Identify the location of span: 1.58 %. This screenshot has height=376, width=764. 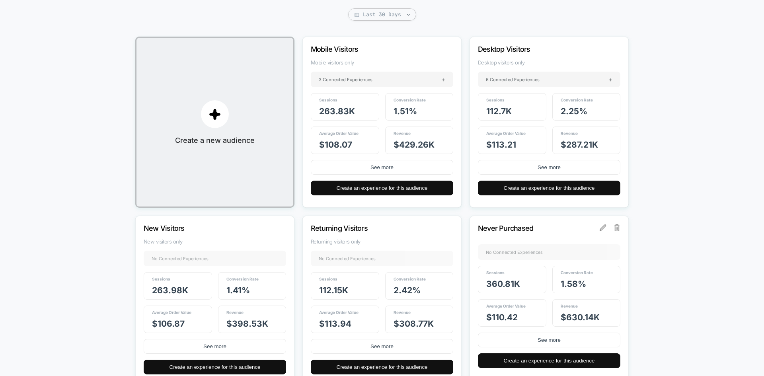
(573, 284).